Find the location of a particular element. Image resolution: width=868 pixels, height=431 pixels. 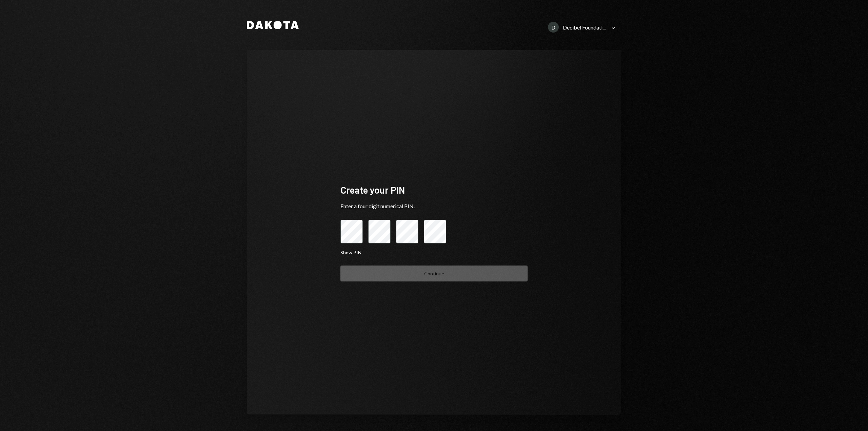

div: Decibel Foundati... is located at coordinates (584, 27).